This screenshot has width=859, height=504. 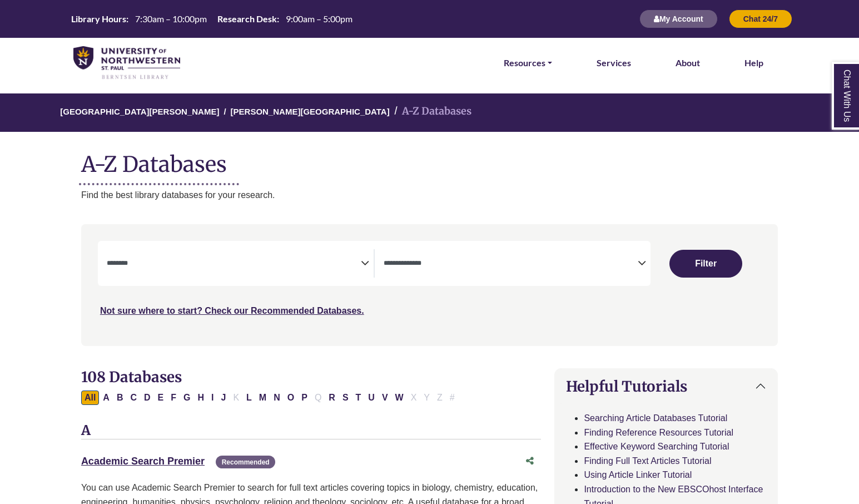 I want to click on h3: A, so click(x=311, y=431).